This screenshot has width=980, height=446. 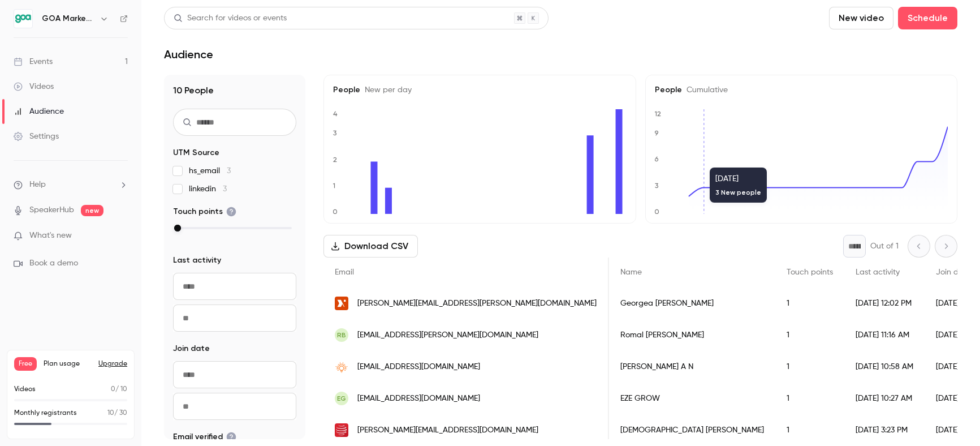 What do you see at coordinates (344, 272) in the screenshot?
I see `span: Email` at bounding box center [344, 272].